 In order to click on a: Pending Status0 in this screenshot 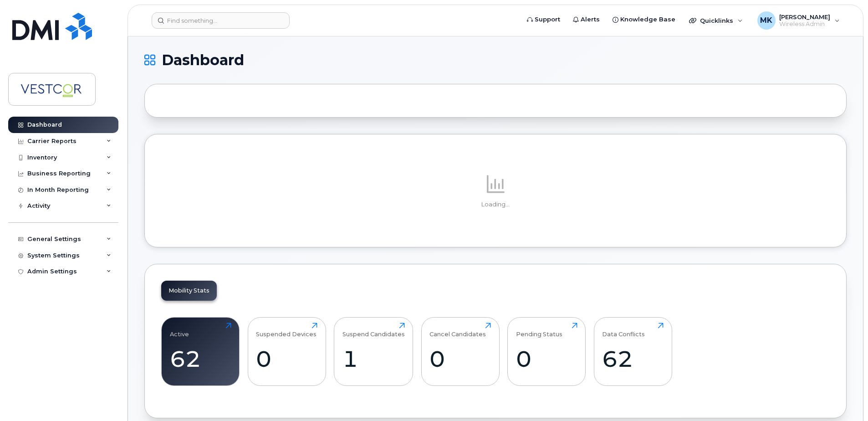, I will do `click(546, 352)`.